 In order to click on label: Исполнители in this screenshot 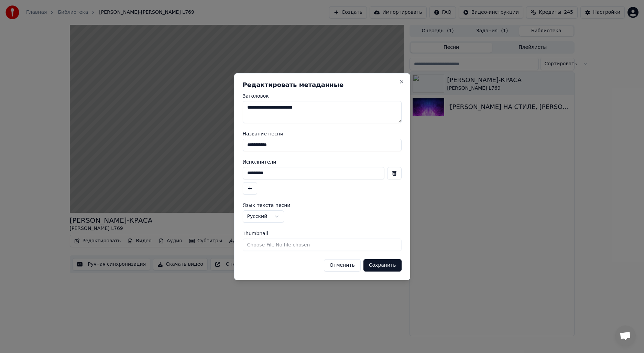, I will do `click(322, 162)`.